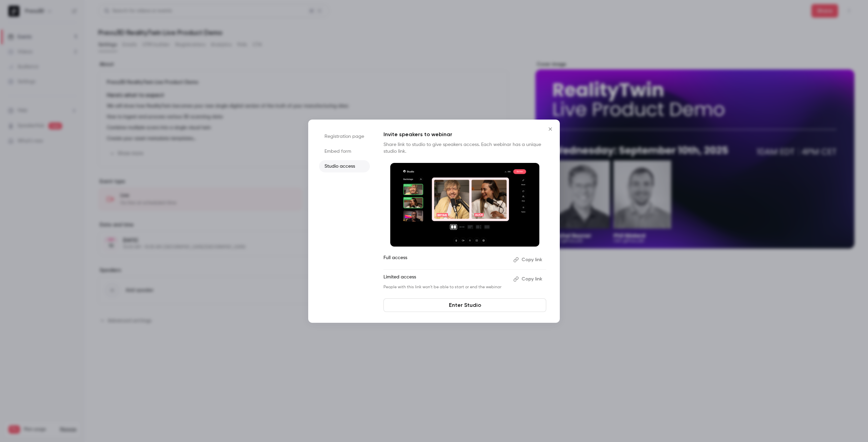 The width and height of the screenshot is (868, 442). I want to click on p: Full access, so click(445, 260).